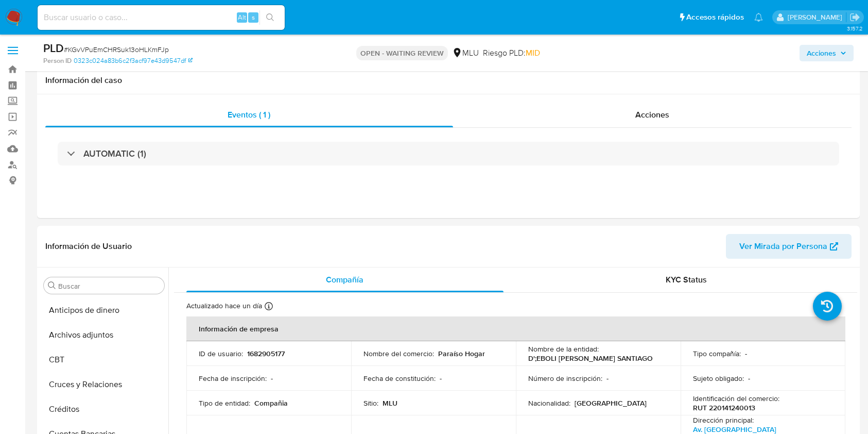 The image size is (868, 434). What do you see at coordinates (109, 286) in the screenshot?
I see `input: Buscar` at bounding box center [109, 286].